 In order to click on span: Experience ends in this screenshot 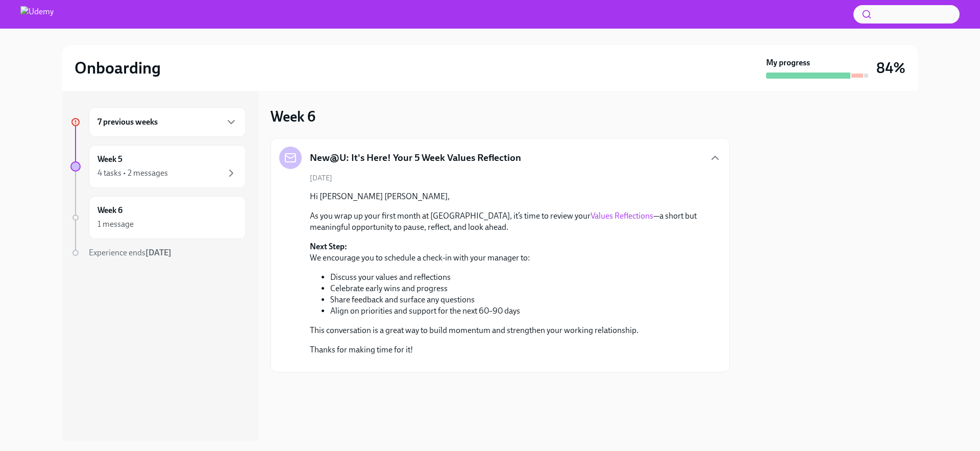, I will do `click(130, 252)`.